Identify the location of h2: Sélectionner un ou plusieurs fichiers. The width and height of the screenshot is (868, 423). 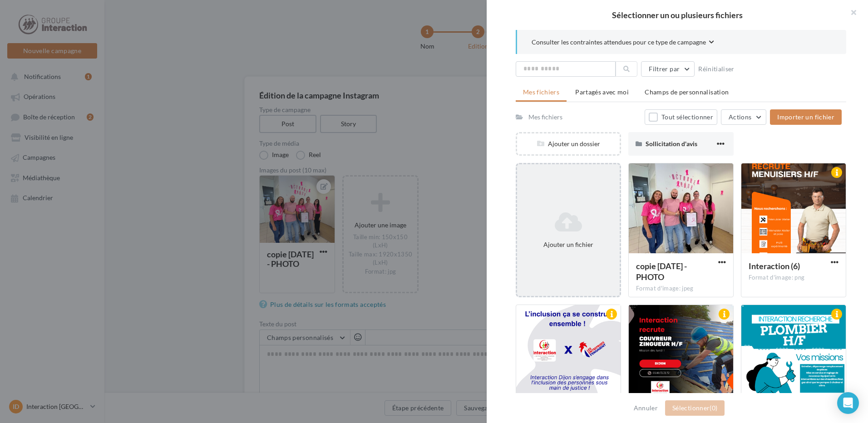
(677, 15).